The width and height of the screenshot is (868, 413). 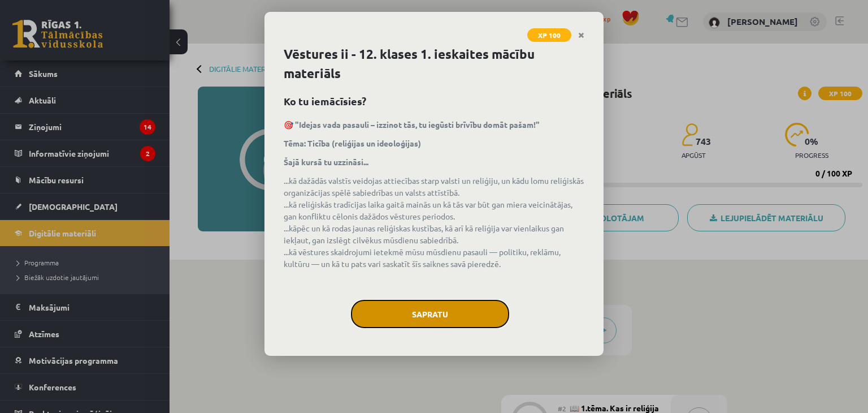 What do you see at coordinates (434, 211) in the screenshot?
I see `li: ...kā reliģiskās tradīcijas laika gaitā mainās un kā tās var būt gan miera veicinātājas, gan konf...` at bounding box center [434, 211].